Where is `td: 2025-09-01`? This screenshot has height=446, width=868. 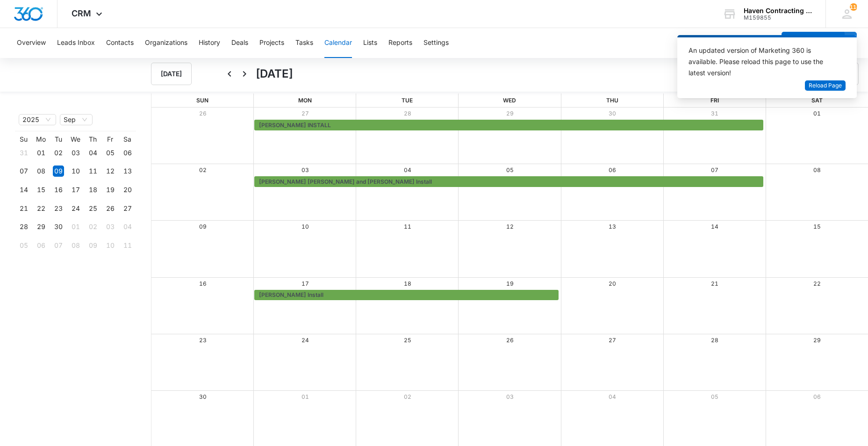
td: 2025-09-01 is located at coordinates (40, 153).